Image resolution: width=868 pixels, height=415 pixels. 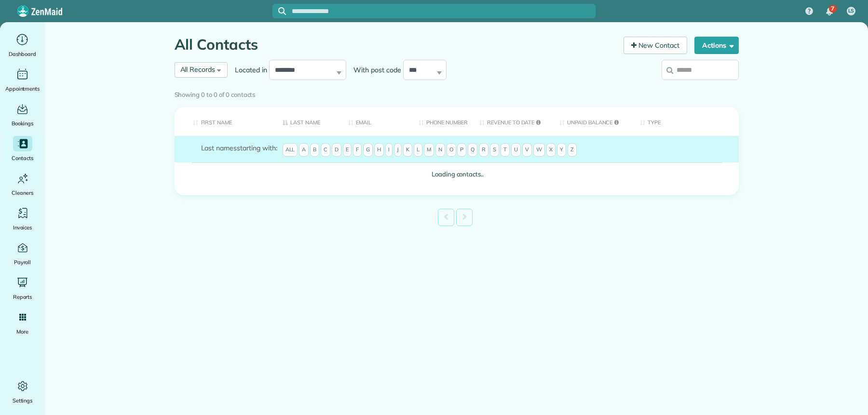 What do you see at coordinates (418, 150) in the screenshot?
I see `span: L` at bounding box center [418, 150].